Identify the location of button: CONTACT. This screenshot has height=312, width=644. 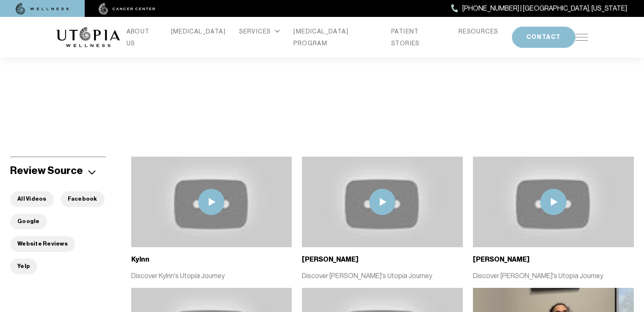
(544, 37).